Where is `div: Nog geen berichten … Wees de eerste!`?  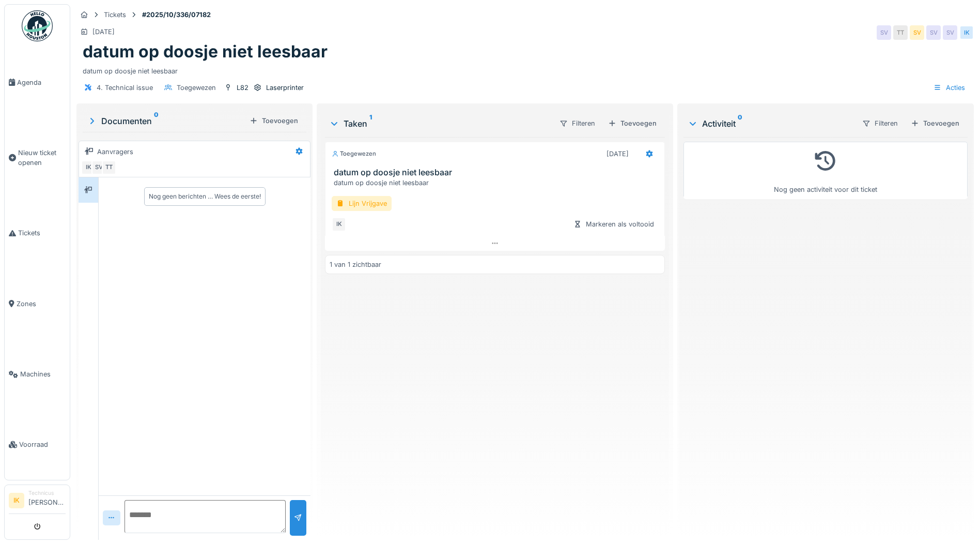
div: Nog geen berichten … Wees de eerste! is located at coordinates (205, 197).